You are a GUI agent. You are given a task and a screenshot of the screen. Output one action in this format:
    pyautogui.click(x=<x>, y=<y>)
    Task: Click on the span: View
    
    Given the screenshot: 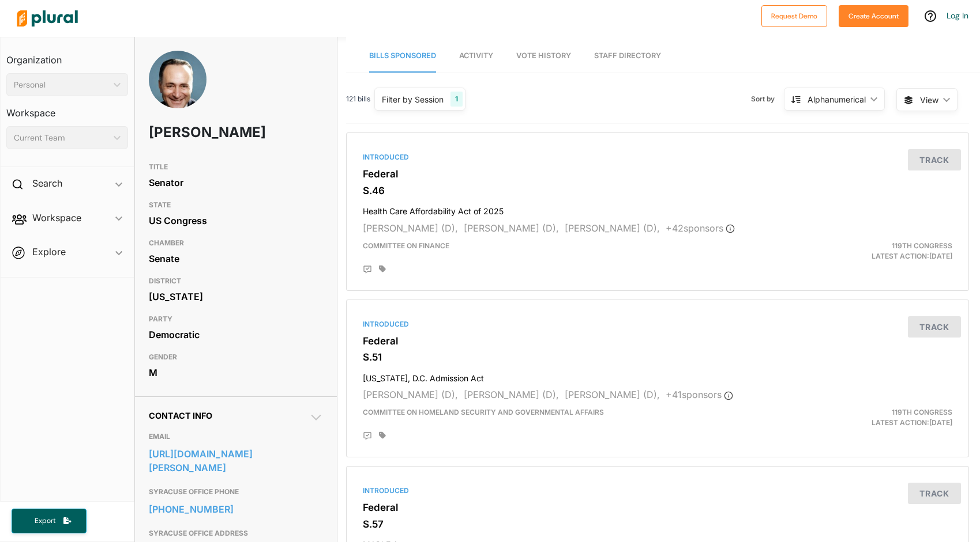 What is the action you would take?
    pyautogui.click(x=929, y=99)
    